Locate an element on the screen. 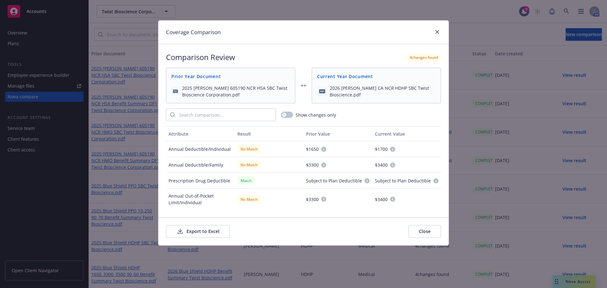 The image size is (607, 288). div: Prescription Drug Deductible is located at coordinates (201, 181).